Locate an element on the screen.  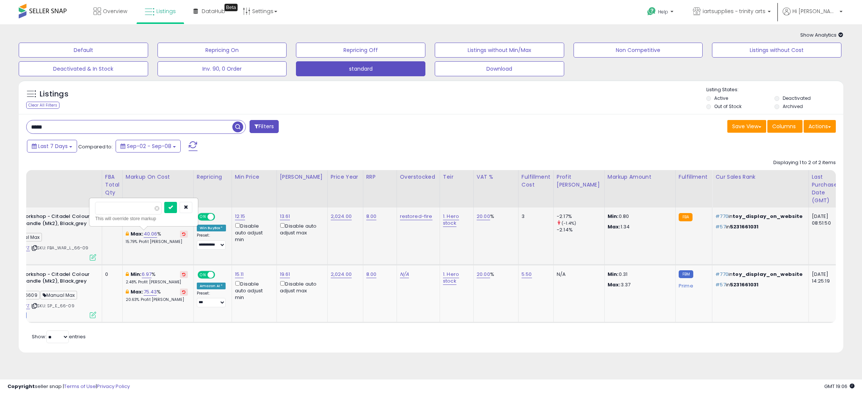
label: Out of Stock is located at coordinates (727, 106).